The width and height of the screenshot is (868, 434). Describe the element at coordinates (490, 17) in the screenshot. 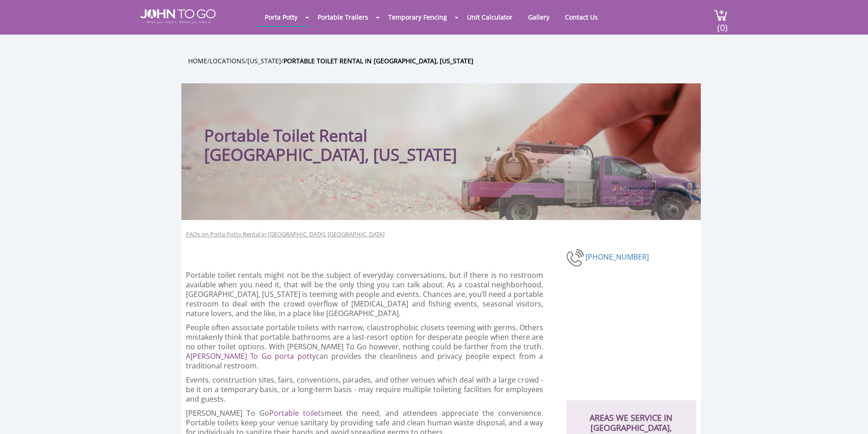

I see `a: Unit Calculator` at that location.